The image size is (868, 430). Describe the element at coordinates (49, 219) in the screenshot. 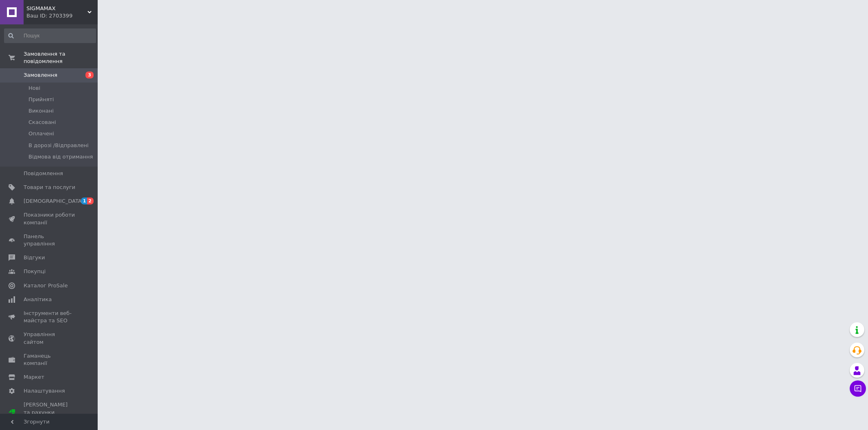

I see `span: Показники роботи компанії` at that location.